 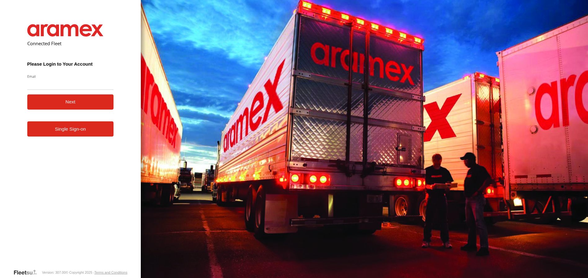 What do you see at coordinates (28, 273) in the screenshot?
I see `a: Visit our Website` at bounding box center [28, 273].